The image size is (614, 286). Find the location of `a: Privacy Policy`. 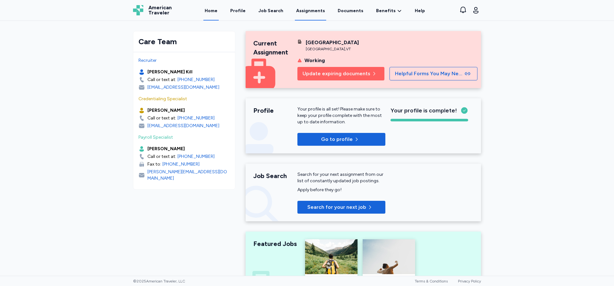

a: Privacy Policy is located at coordinates (469, 281).